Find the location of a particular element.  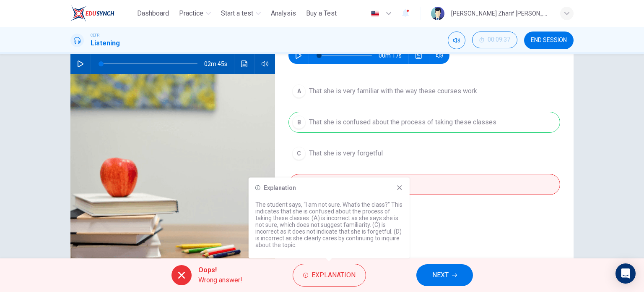

img: Listen to this clip about Course Registration before answering the questions: is located at coordinates (173, 176).